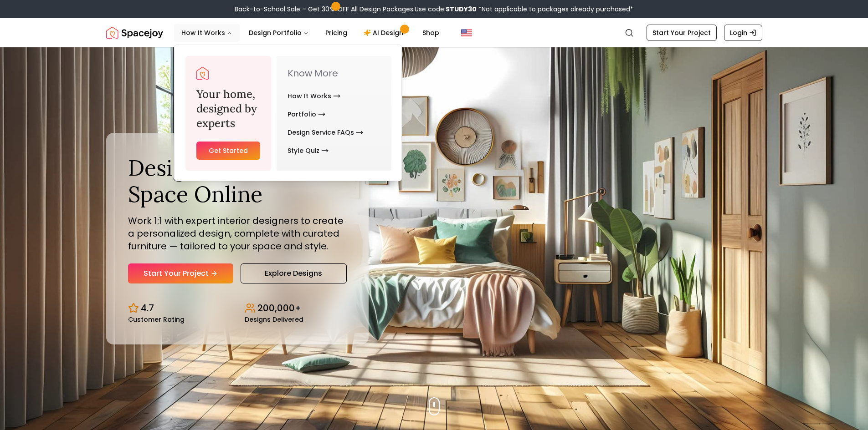  I want to click on a: Shop, so click(430, 33).